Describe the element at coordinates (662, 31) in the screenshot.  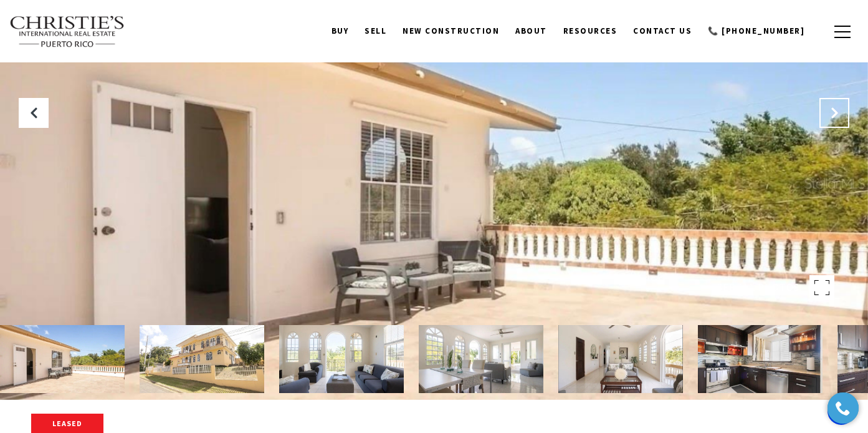
I see `a: Contact Us` at that location.